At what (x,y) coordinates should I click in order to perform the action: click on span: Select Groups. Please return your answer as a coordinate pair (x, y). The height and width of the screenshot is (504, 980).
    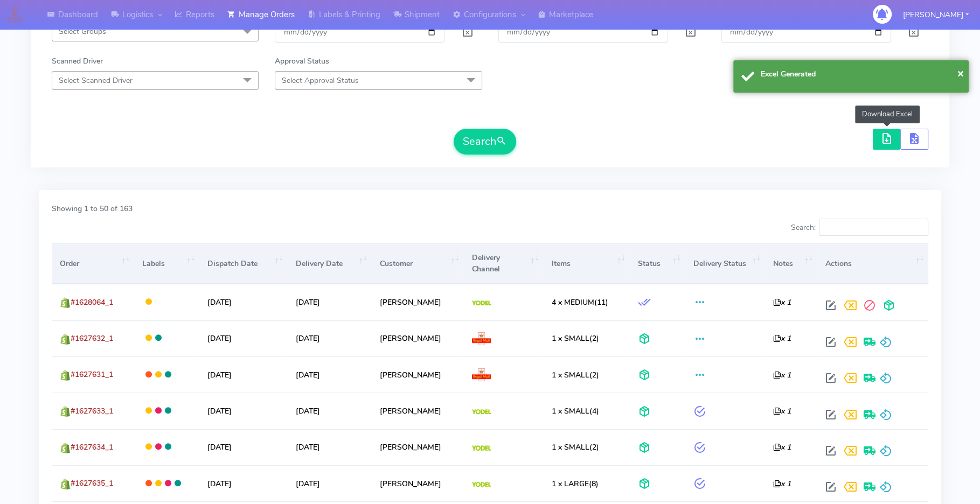
    Looking at the image, I should click on (82, 31).